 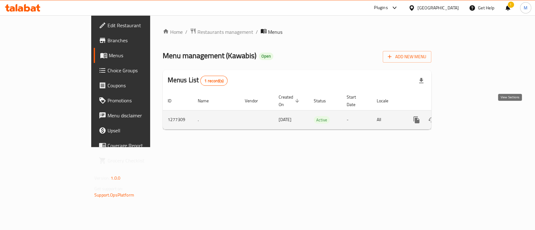 I want to click on div: Plugins, so click(x=381, y=8).